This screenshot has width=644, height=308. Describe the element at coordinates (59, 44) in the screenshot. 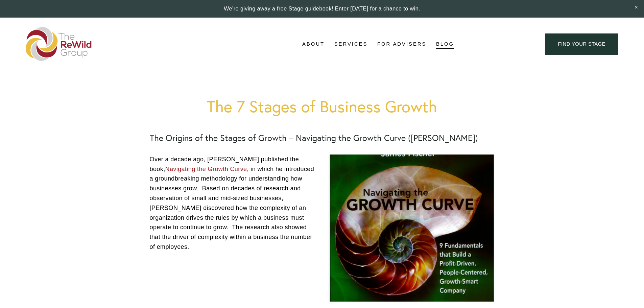

I see `img: The ReWild Group` at that location.